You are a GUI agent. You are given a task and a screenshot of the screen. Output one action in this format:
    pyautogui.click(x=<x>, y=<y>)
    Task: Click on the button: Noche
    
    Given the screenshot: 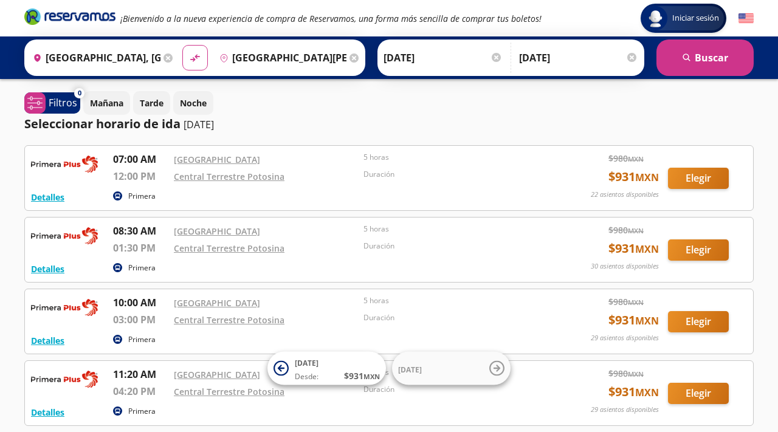 What is the action you would take?
    pyautogui.click(x=193, y=103)
    